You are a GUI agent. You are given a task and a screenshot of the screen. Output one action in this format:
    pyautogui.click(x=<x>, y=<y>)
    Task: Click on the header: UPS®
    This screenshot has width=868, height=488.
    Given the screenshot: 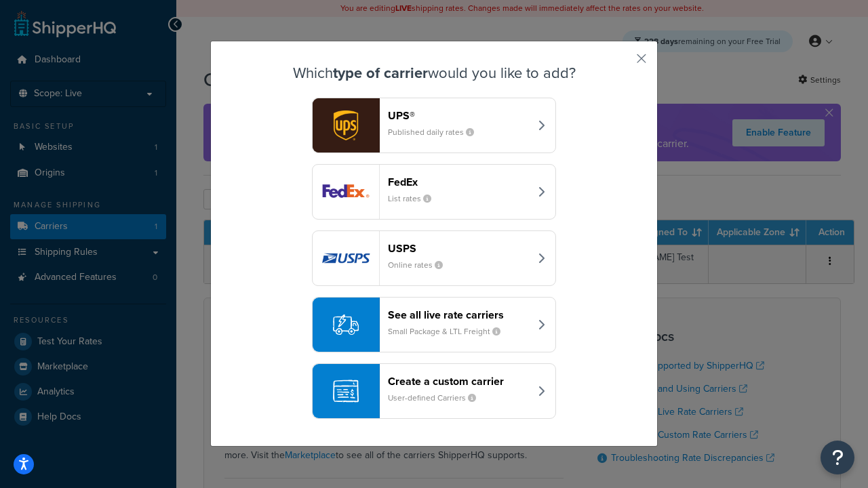 What is the action you would take?
    pyautogui.click(x=458, y=115)
    